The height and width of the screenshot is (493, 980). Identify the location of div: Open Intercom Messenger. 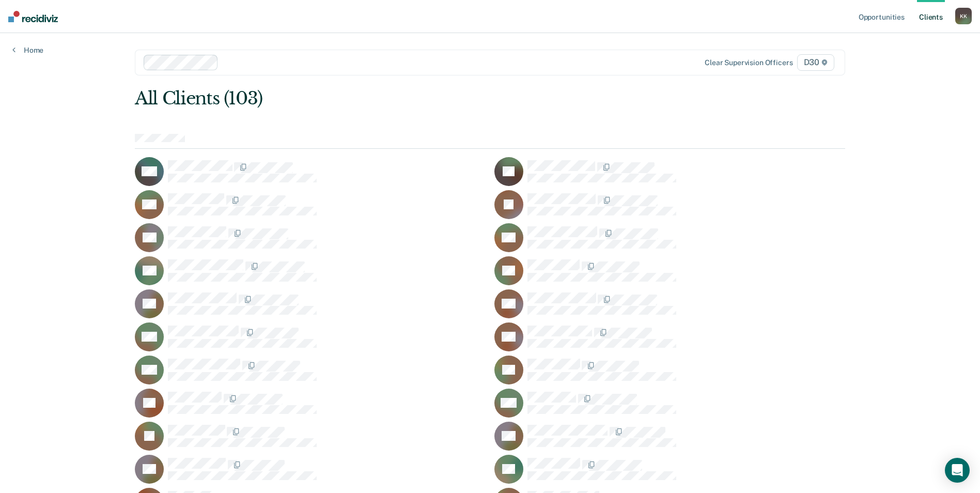
(957, 471).